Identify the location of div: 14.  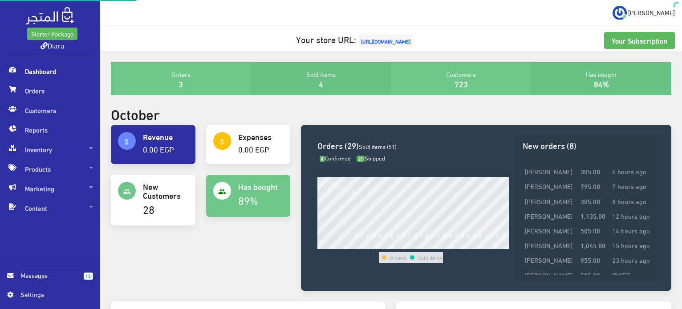
(404, 246).